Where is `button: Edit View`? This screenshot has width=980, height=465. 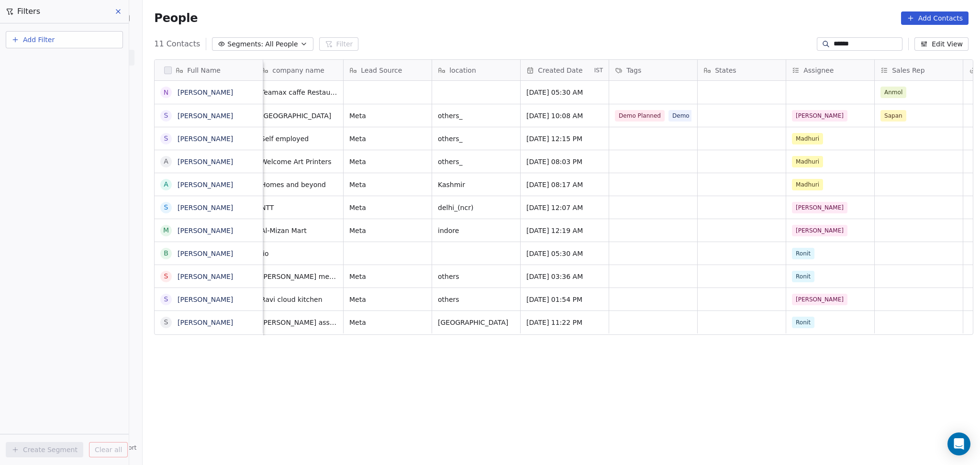 button: Edit View is located at coordinates (941, 44).